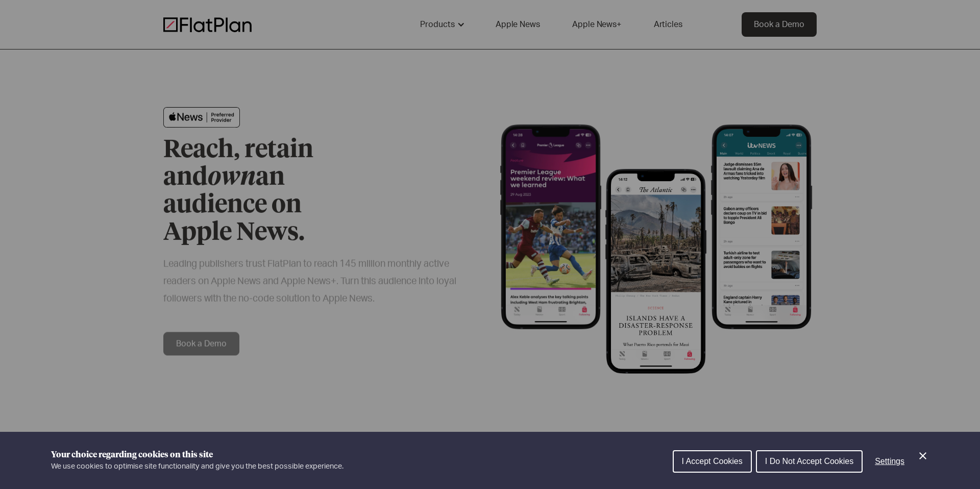 This screenshot has width=980, height=489. Describe the element at coordinates (890, 461) in the screenshot. I see `span: Settings` at that location.